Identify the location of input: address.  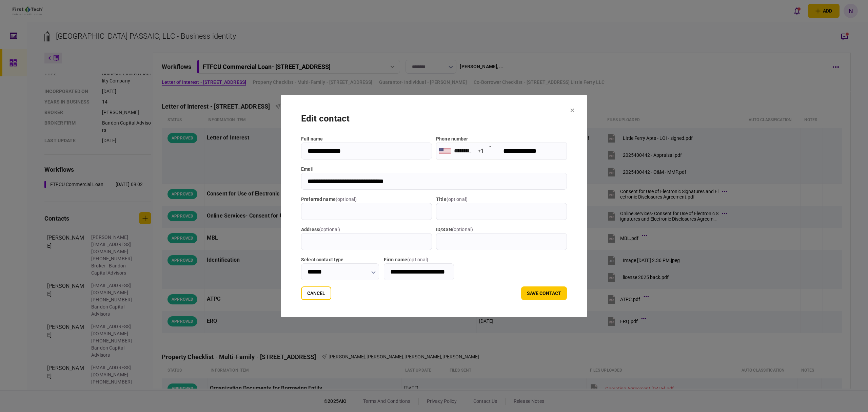
(367, 242).